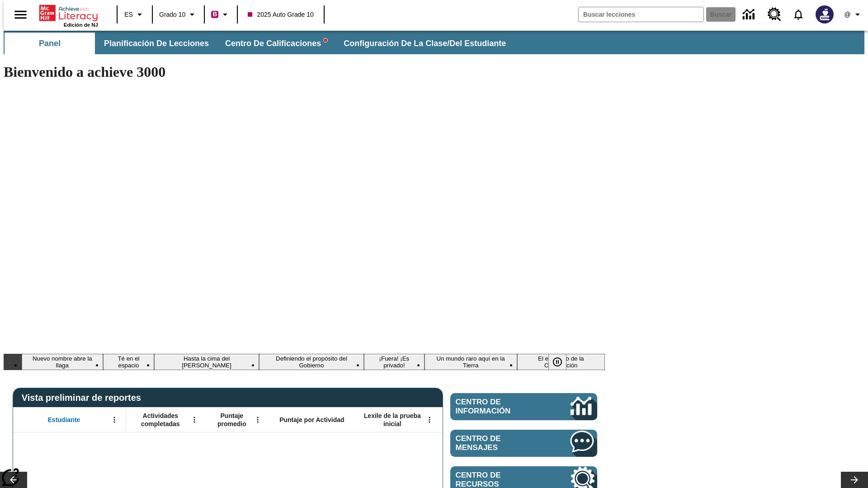 This screenshot has width=868, height=488. What do you see at coordinates (304, 72) in the screenshot?
I see `h1: Bienvenido a achieve 3000` at bounding box center [304, 72].